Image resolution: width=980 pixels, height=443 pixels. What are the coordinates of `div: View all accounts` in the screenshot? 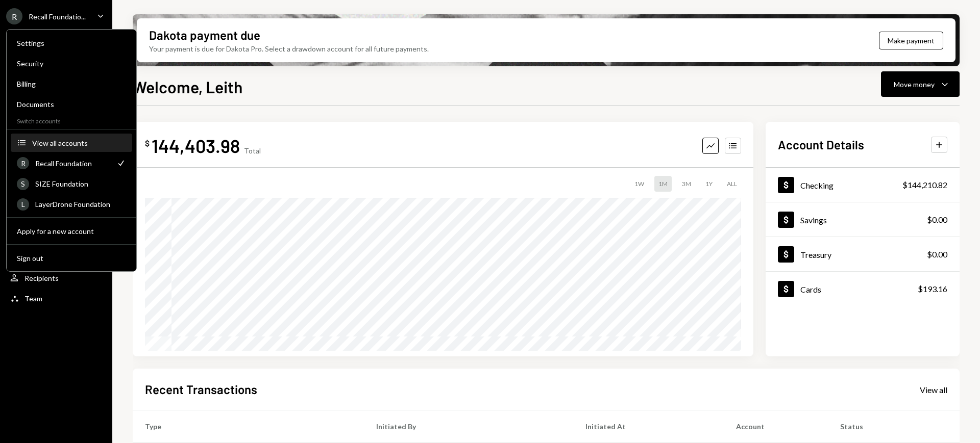 It's located at (79, 143).